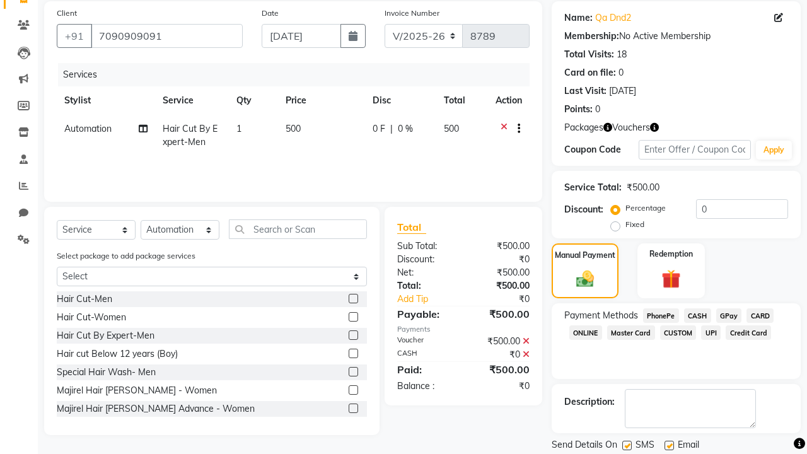 The width and height of the screenshot is (807, 454). What do you see at coordinates (676, 36) in the screenshot?
I see `div: No Active Membership` at bounding box center [676, 36].